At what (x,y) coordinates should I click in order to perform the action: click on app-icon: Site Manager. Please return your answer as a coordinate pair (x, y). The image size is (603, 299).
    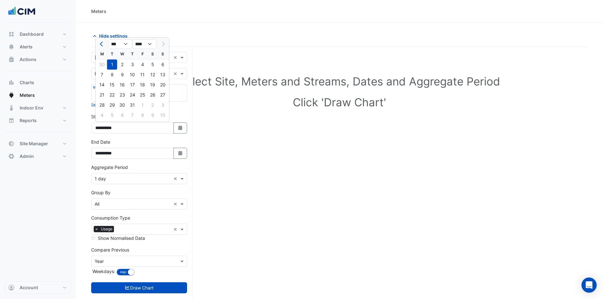
    Looking at the image, I should click on (11, 144).